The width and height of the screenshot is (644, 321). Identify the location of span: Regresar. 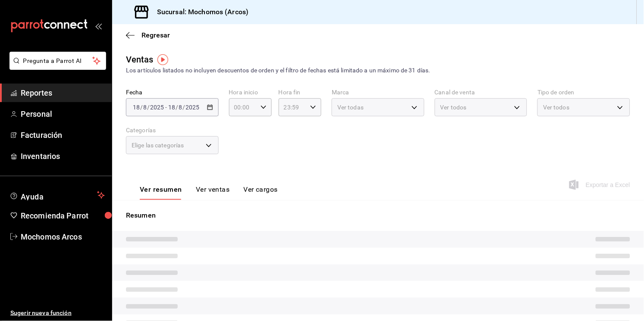
(156, 35).